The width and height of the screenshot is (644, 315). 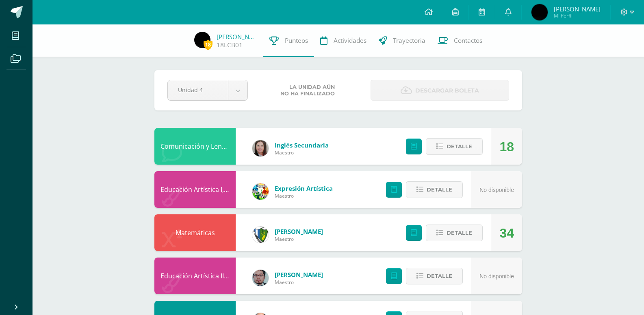 I want to click on div: 18, so click(x=507, y=146).